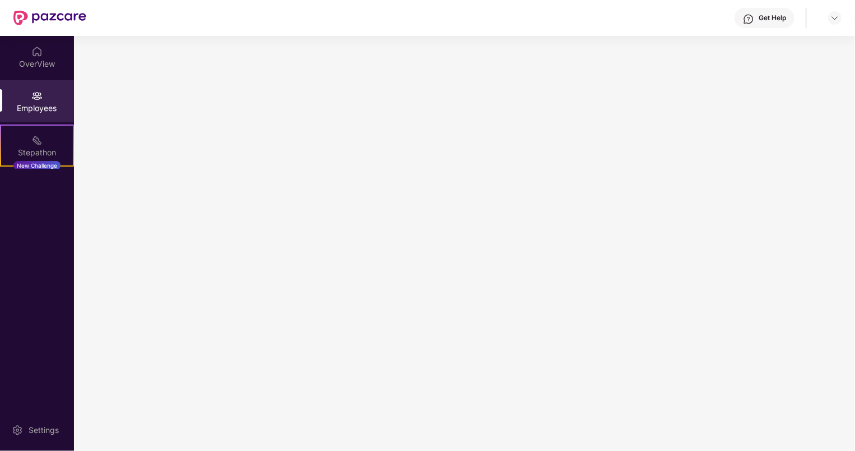 The height and width of the screenshot is (451, 855). I want to click on div: New Challenge, so click(37, 165).